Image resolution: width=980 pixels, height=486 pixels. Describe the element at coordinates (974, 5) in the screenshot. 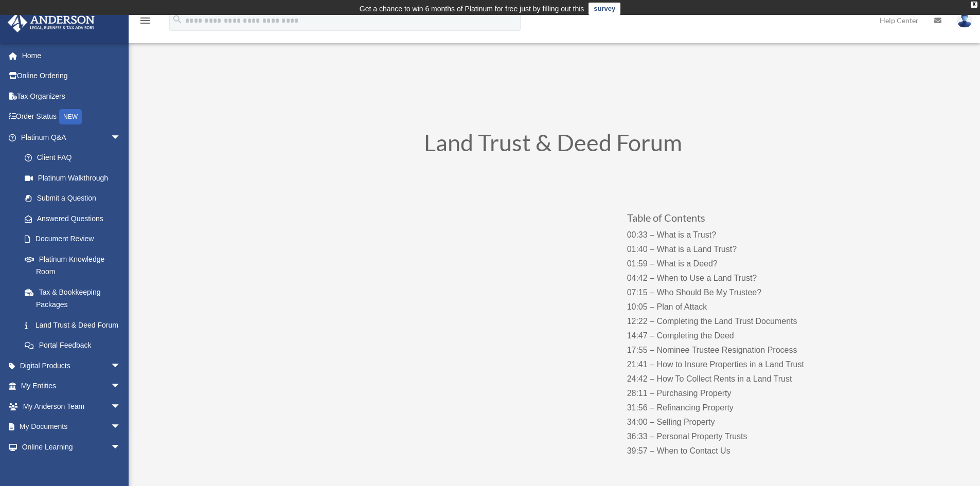

I see `div: close` at that location.